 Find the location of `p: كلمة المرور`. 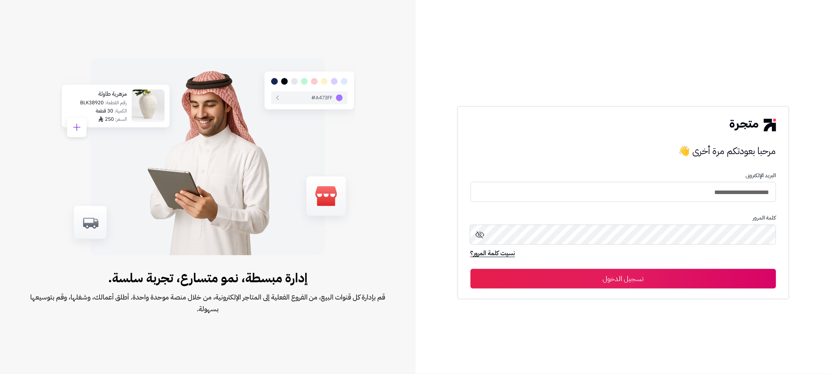

p: كلمة المرور is located at coordinates (623, 218).